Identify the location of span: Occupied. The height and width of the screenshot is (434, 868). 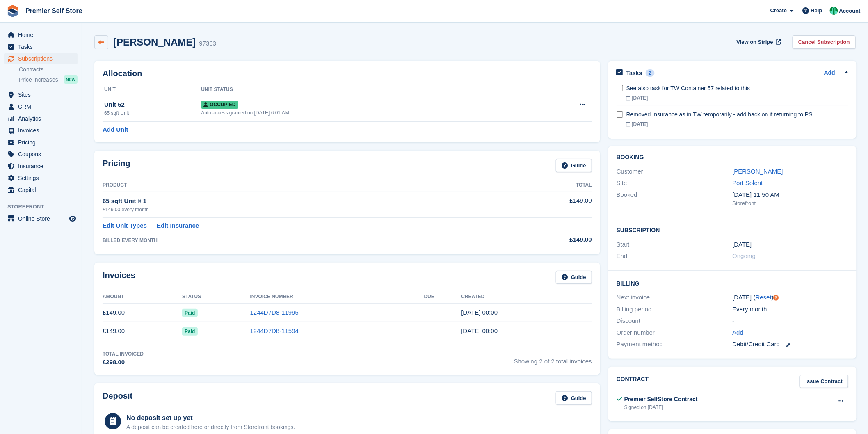
(219, 104).